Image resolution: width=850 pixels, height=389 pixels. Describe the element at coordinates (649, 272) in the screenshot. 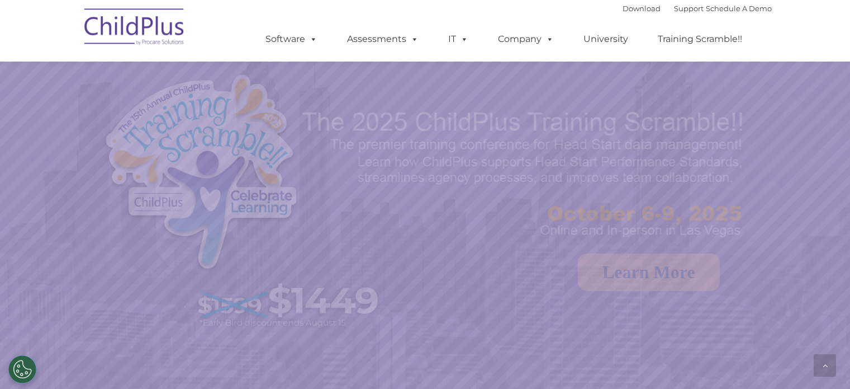

I see `a: Learn More` at that location.